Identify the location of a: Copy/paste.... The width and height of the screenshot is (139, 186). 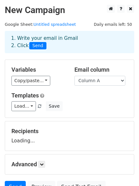
(31, 80).